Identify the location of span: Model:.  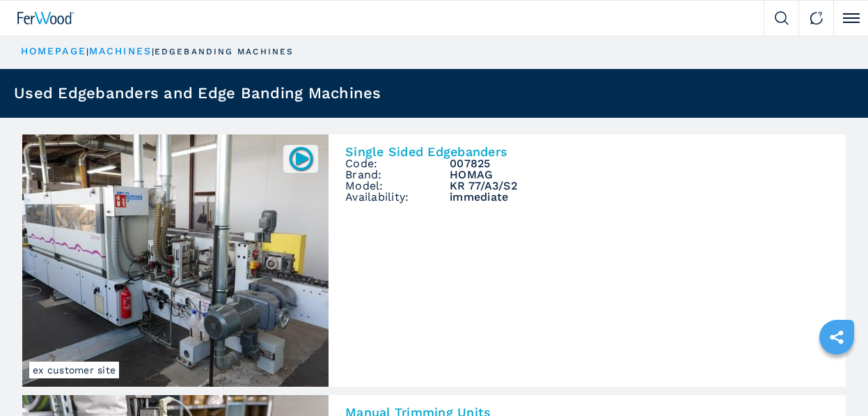
(398, 186).